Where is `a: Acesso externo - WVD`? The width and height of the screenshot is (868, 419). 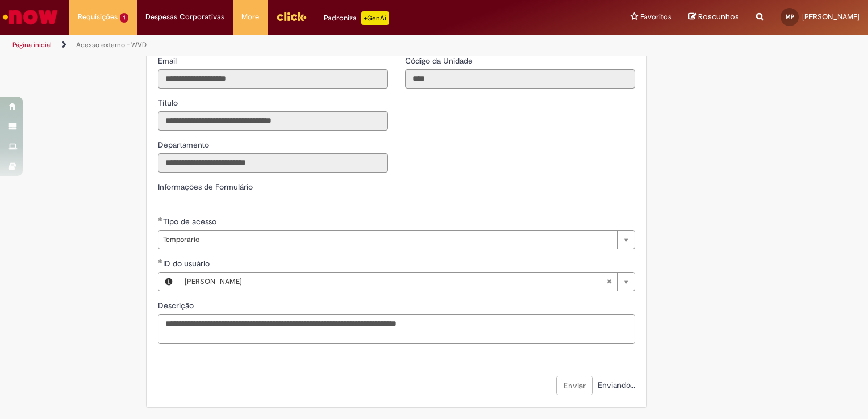
a: Acesso externo - WVD is located at coordinates (111, 45).